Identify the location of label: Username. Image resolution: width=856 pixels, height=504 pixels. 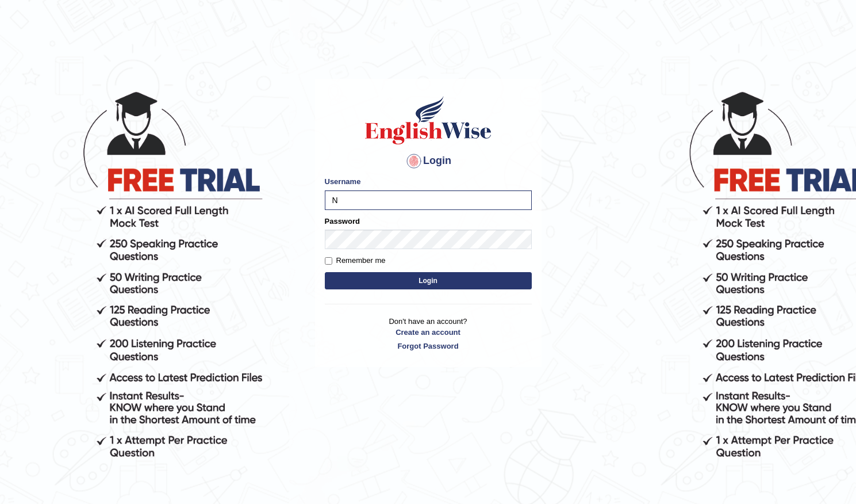
(343, 181).